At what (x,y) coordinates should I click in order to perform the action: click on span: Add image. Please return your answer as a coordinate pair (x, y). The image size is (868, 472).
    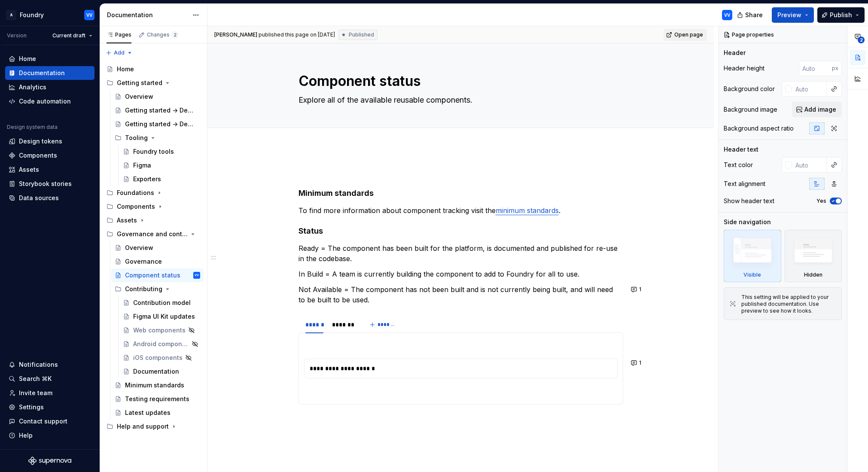
    Looking at the image, I should click on (820, 110).